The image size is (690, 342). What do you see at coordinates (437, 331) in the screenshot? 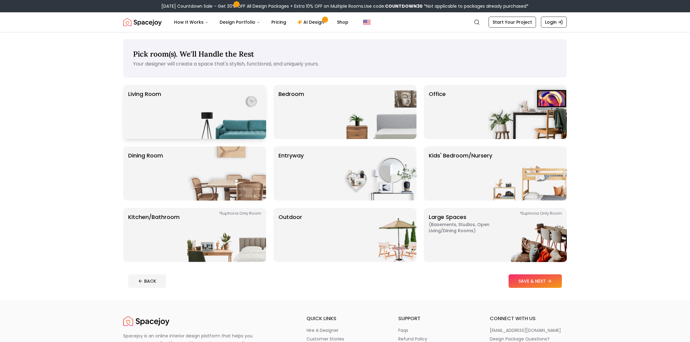
I see `a: faqs` at bounding box center [437, 331].